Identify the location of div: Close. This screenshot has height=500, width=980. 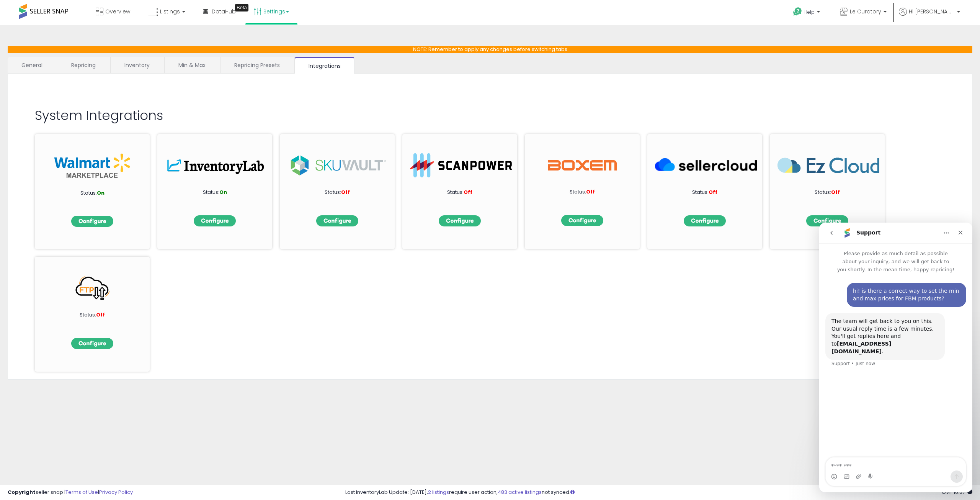
(141, 10).